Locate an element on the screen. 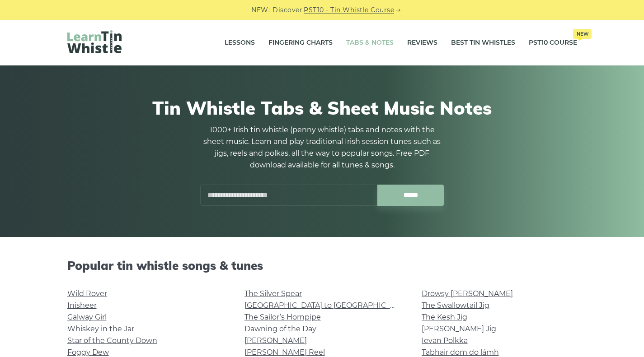 The height and width of the screenshot is (357, 644). a: Foggy Dew is located at coordinates (88, 352).